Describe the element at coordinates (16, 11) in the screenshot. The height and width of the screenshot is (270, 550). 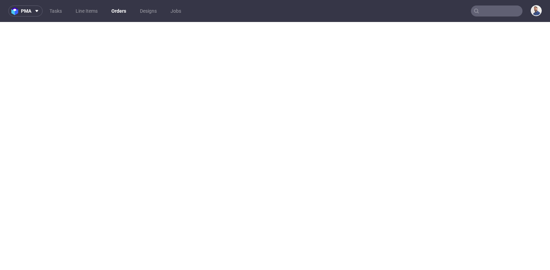
I see `img: logo` at that location.